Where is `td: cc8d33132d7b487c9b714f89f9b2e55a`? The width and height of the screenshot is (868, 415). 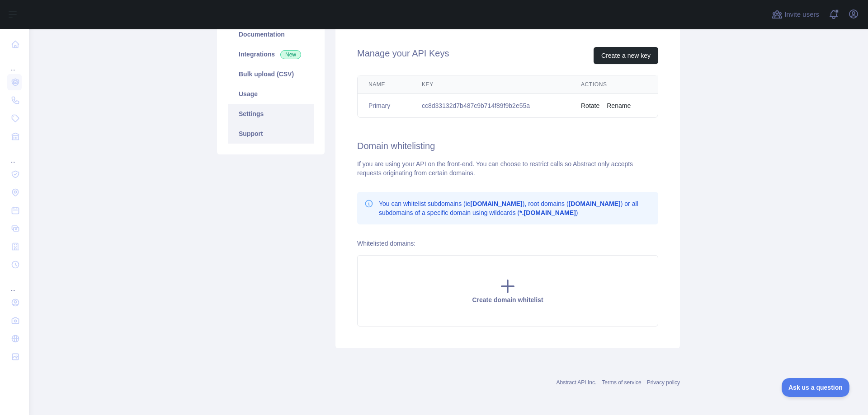 td: cc8d33132d7b487c9b714f89f9b2e55a is located at coordinates (491, 106).